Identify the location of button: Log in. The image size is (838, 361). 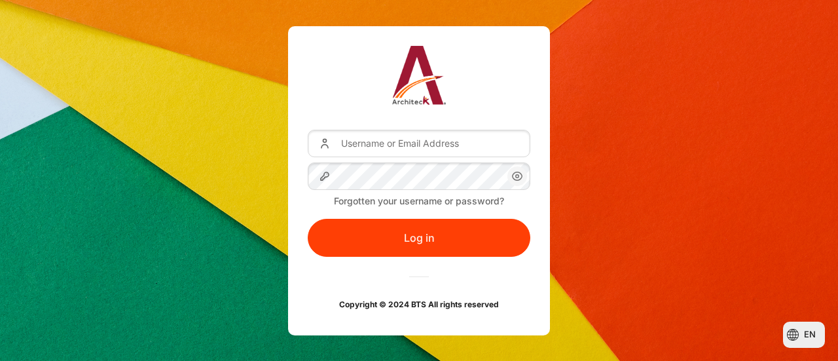
(419, 238).